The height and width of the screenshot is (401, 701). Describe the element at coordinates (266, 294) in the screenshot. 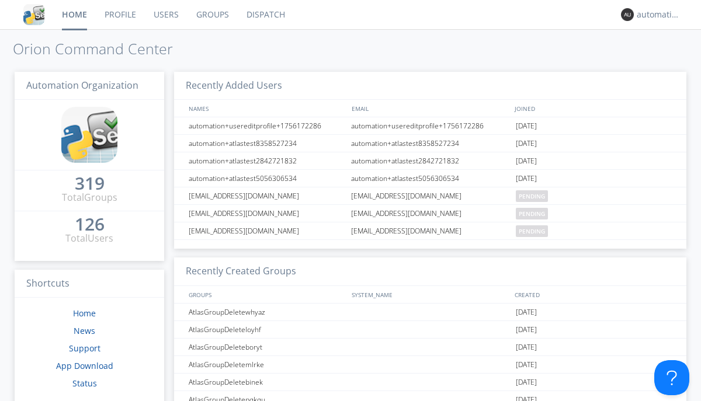

I see `div: GROUPS` at that location.